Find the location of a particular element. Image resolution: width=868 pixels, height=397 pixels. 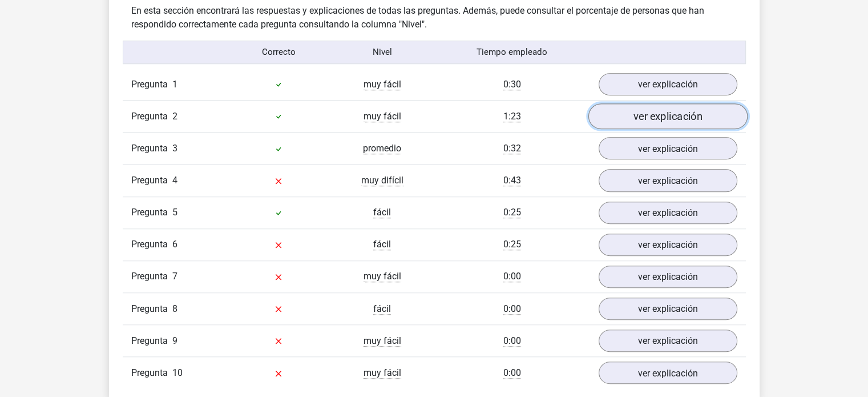

font: Nivel is located at coordinates (382, 52).